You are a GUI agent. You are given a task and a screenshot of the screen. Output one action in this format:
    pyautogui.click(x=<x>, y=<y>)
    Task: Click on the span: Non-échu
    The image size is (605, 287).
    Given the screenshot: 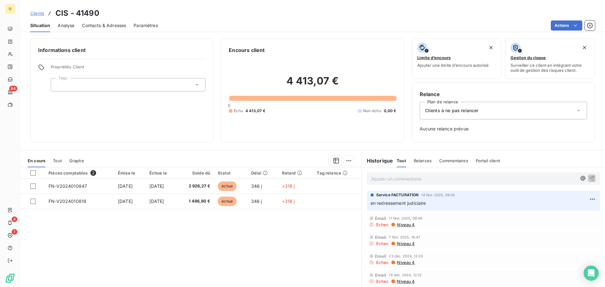 What is the action you would take?
    pyautogui.click(x=372, y=111)
    